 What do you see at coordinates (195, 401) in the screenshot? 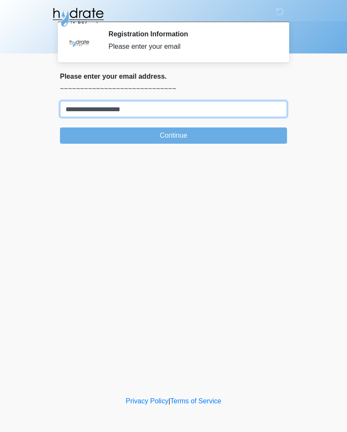
I see `a: Terms of Service` at bounding box center [195, 401].